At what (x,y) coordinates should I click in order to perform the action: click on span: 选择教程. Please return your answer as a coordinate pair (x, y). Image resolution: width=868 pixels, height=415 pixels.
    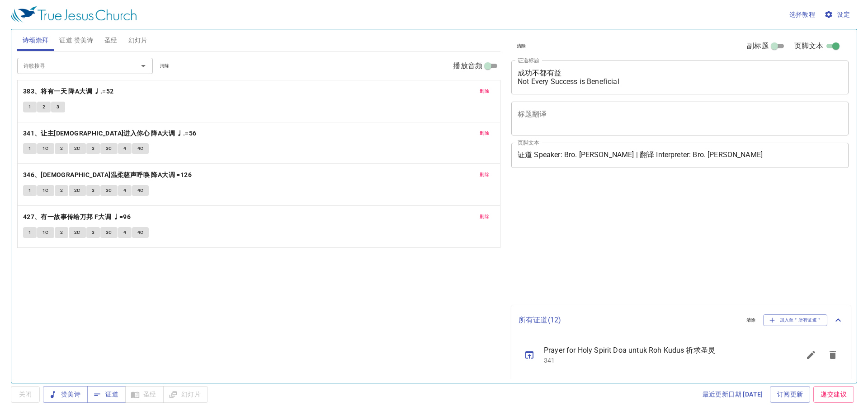
    Looking at the image, I should click on (802, 15).